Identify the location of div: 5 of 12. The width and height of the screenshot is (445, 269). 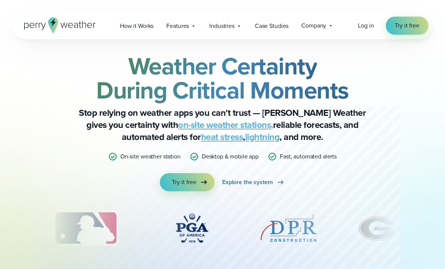
(288, 228).